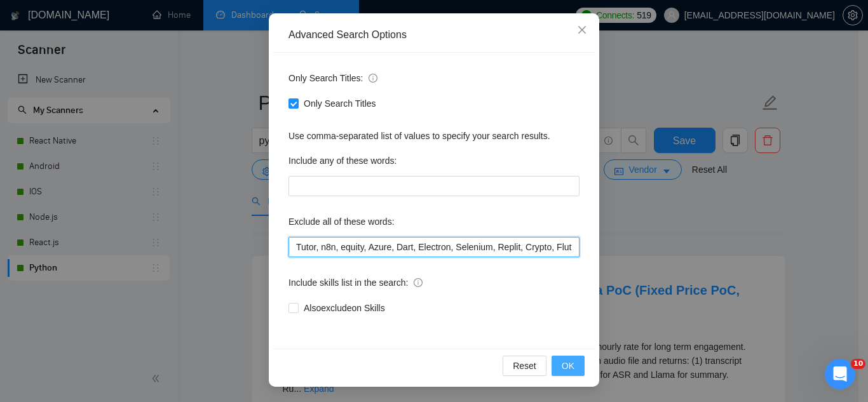 Image resolution: width=868 pixels, height=402 pixels. What do you see at coordinates (524, 366) in the screenshot?
I see `button: Reset` at bounding box center [524, 366].